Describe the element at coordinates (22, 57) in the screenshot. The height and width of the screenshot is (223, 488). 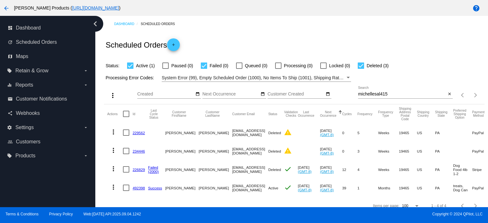
I see `span: Maps` at that location.